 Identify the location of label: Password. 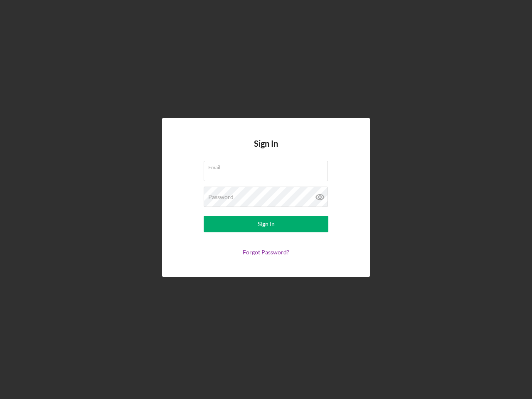
(221, 197).